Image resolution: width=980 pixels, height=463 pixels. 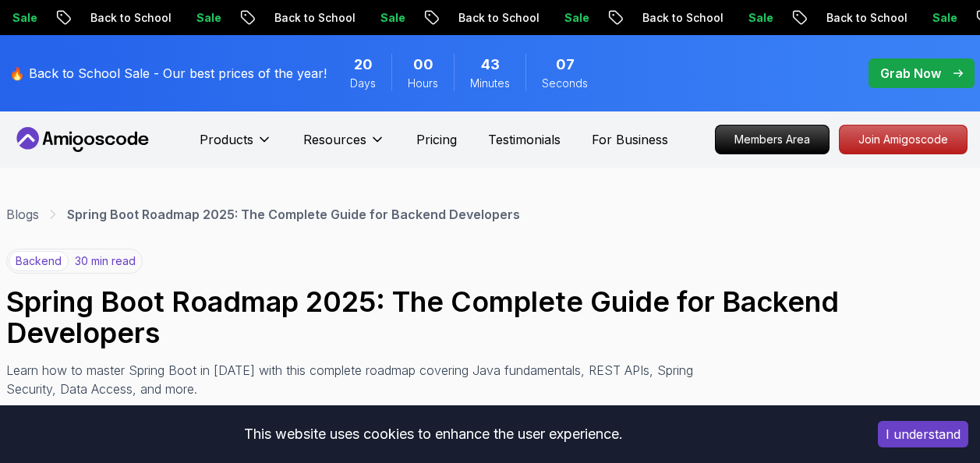 I want to click on p: Testimonials, so click(x=524, y=140).